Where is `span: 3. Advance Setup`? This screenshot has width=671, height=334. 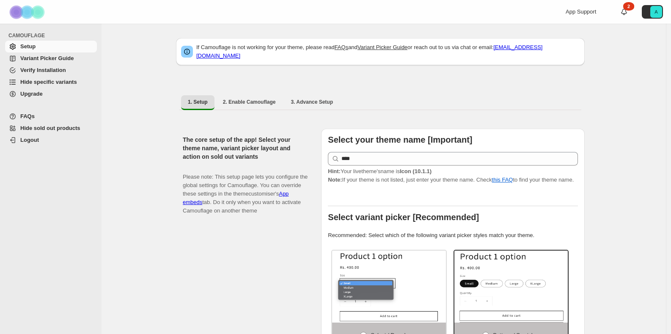 span: 3. Advance Setup is located at coordinates (312, 102).